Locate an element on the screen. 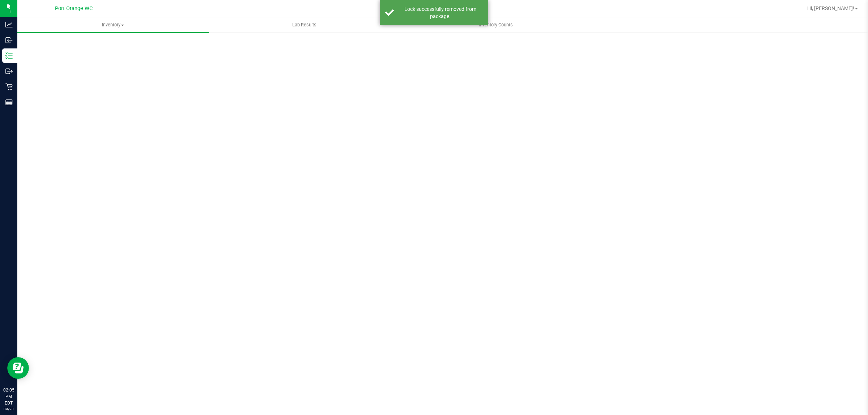 This screenshot has width=868, height=415. a: Inventory Counts is located at coordinates (496, 25).